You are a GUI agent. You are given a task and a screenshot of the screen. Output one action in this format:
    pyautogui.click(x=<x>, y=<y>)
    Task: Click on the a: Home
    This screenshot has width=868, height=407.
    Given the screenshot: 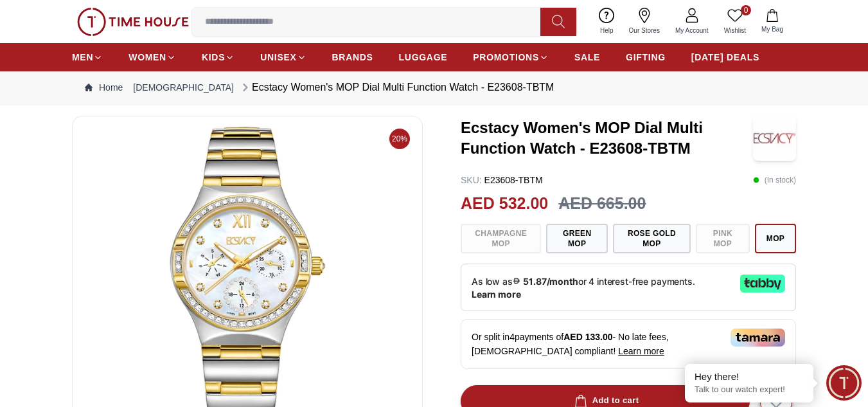 What is the action you would take?
    pyautogui.click(x=104, y=87)
    